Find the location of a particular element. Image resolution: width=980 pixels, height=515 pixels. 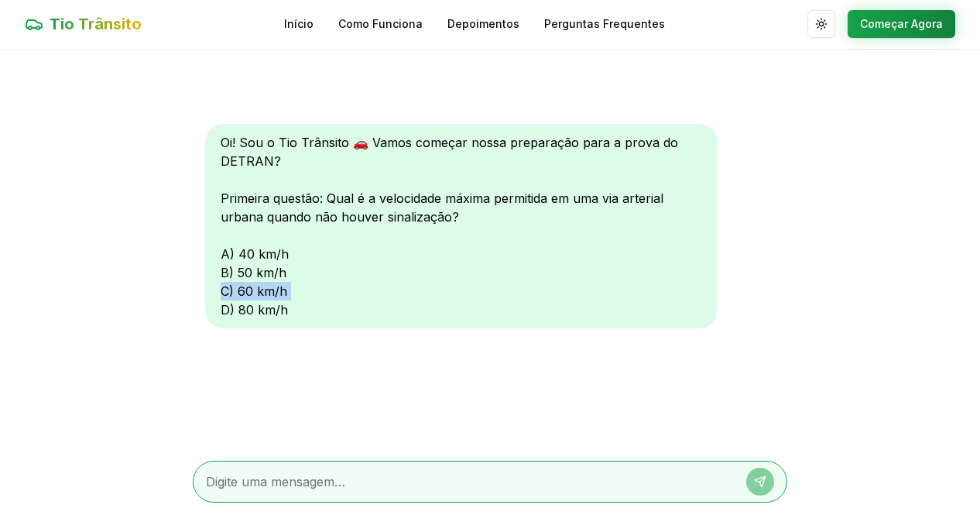

button: Começar Agora is located at coordinates (901, 24).